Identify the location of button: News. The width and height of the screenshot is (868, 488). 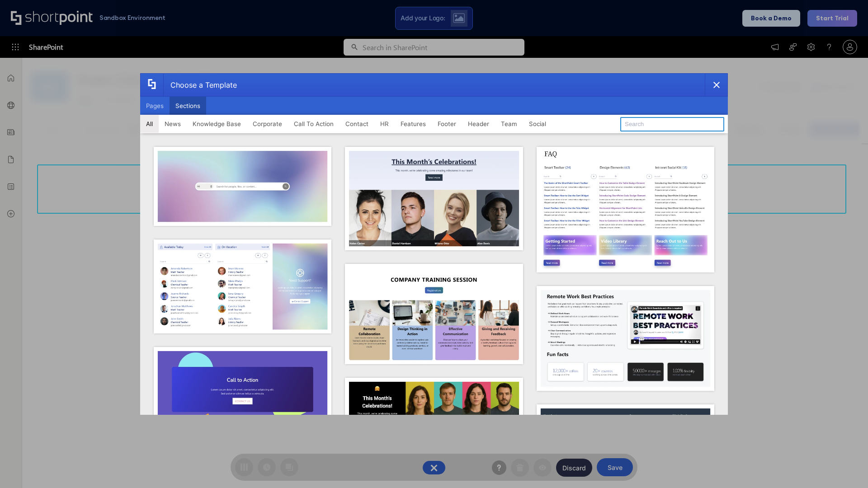
(172, 124).